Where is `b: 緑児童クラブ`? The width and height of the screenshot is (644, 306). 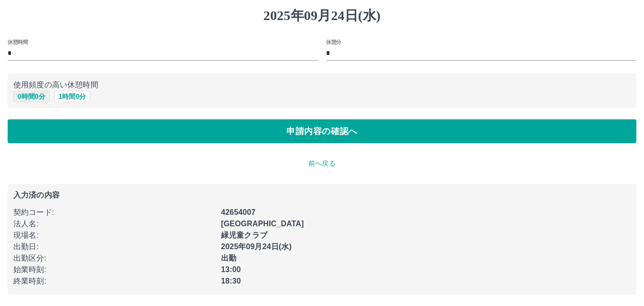 b: 緑児童クラブ is located at coordinates (244, 235).